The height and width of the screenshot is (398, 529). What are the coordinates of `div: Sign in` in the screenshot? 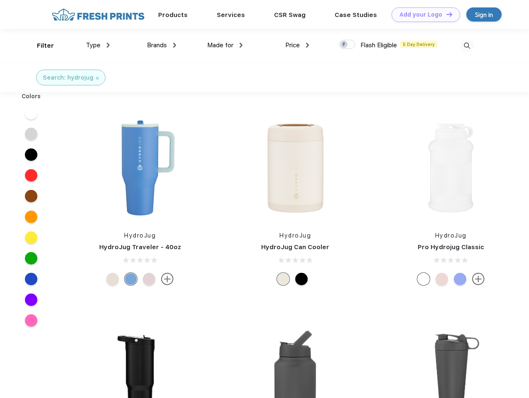 It's located at (483, 15).